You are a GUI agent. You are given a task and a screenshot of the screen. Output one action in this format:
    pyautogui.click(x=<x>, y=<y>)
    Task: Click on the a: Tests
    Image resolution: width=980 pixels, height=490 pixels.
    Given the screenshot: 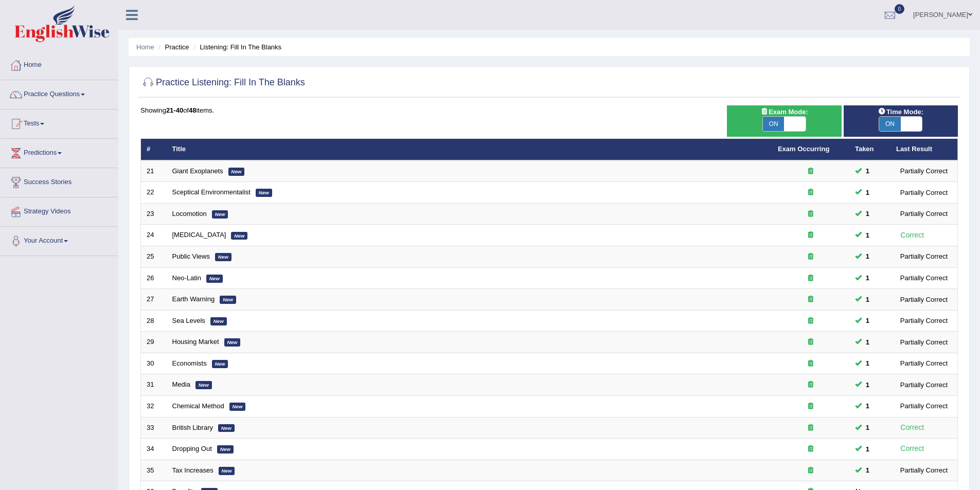 What is the action you would take?
    pyautogui.click(x=59, y=122)
    